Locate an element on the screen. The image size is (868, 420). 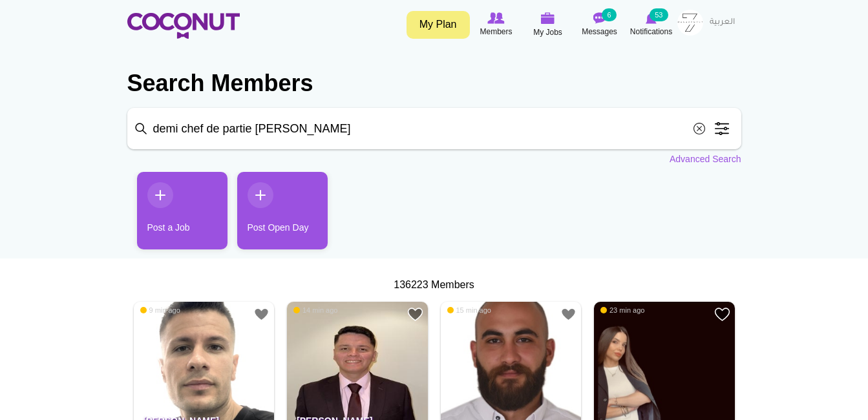
span: 15 min ago is located at coordinates (469, 310).